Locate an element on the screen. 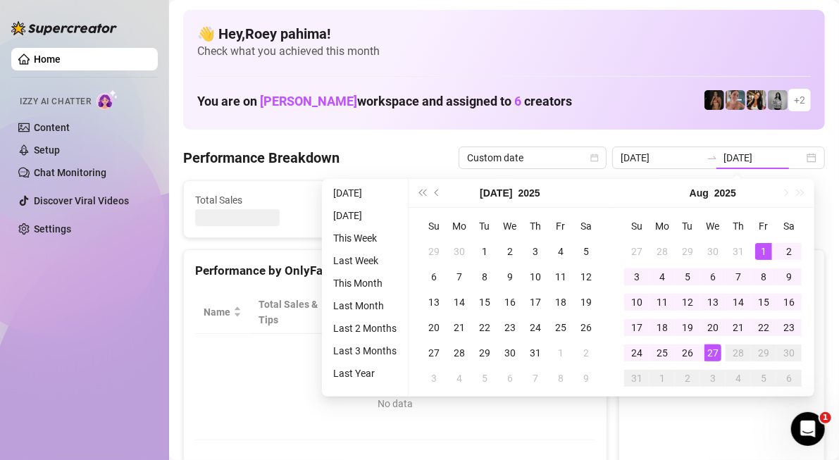 Image resolution: width=839 pixels, height=460 pixels. span: Chat Conversion is located at coordinates (542, 312).